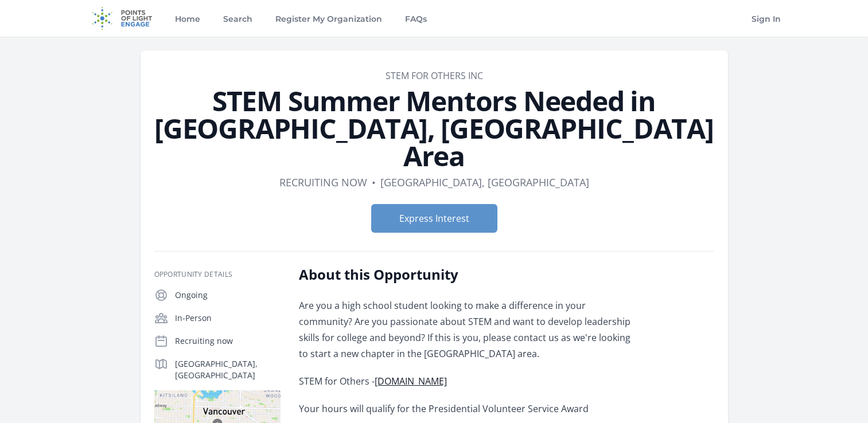 The image size is (868, 423). Describe the element at coordinates (228, 318) in the screenshot. I see `p: In-Person` at that location.